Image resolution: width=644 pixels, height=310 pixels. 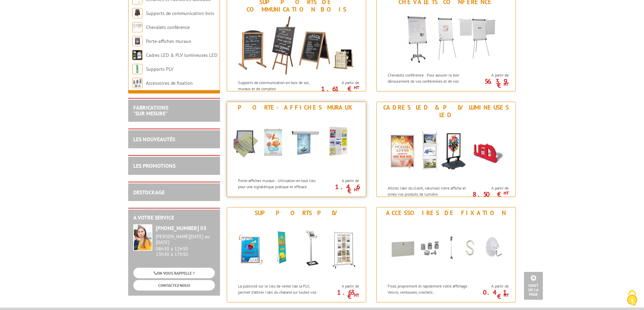 I want to click on div: Accessoires de fixation, so click(x=447, y=213).